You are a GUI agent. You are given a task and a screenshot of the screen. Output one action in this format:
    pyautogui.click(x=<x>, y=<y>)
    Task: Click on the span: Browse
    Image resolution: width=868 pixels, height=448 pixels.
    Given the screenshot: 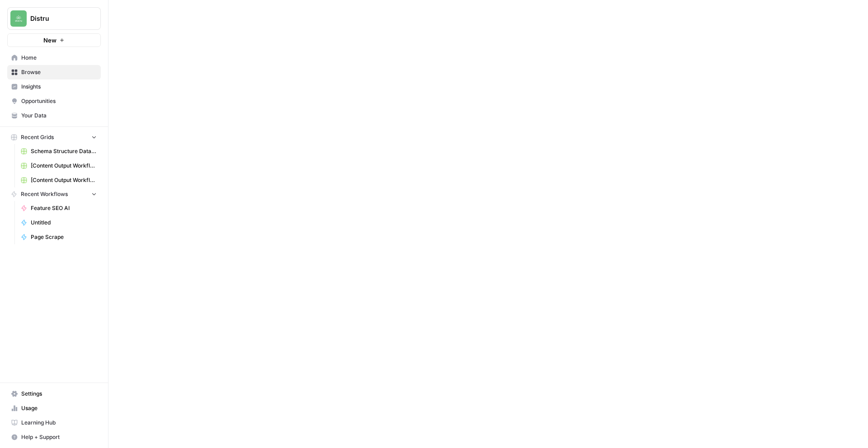 What is the action you would take?
    pyautogui.click(x=59, y=72)
    